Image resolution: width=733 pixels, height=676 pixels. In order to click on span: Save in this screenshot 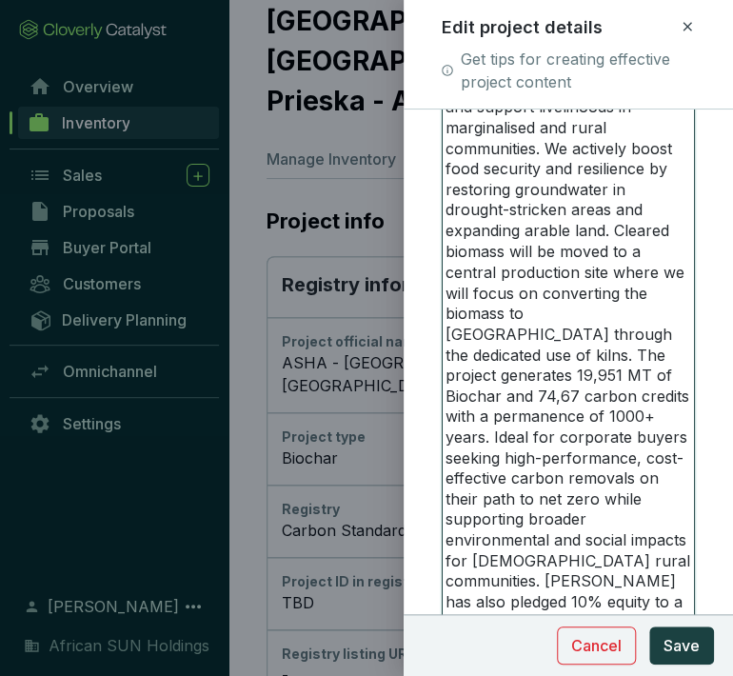, I will do `click(682, 646)`.